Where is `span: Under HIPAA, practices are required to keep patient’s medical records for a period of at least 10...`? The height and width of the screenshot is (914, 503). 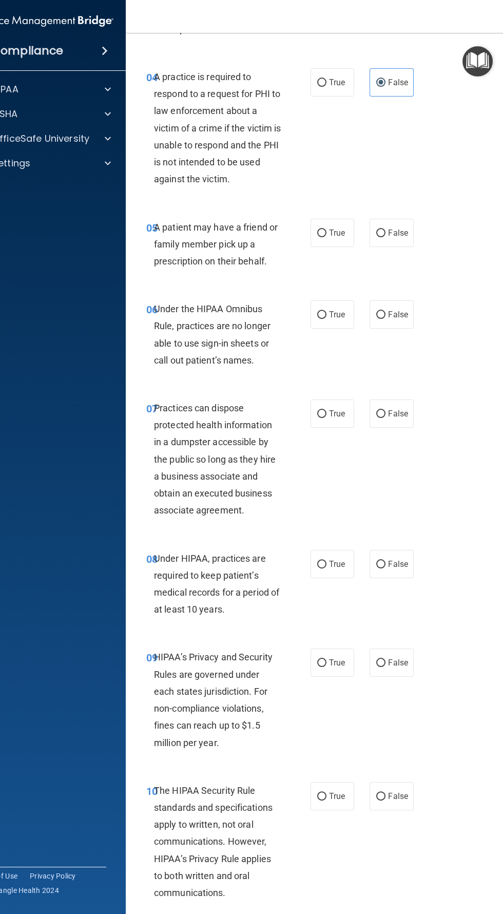
span: Under HIPAA, practices are required to keep patient’s medical records for a period of at least 10... is located at coordinates (217, 584).